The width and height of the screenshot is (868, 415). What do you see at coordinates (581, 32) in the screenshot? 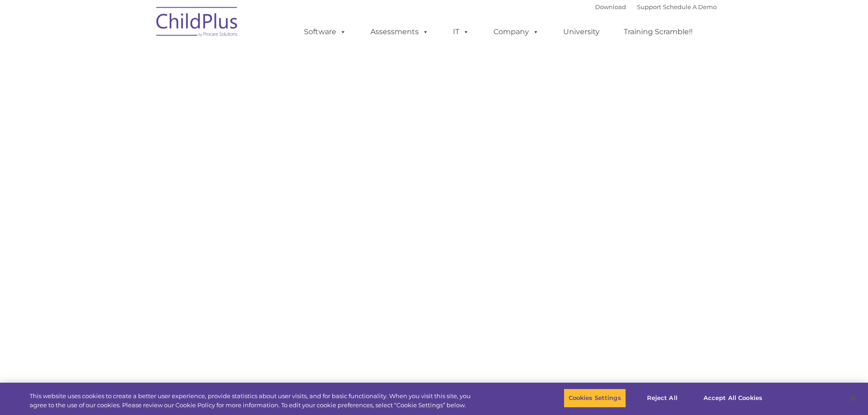
I see `a: University` at bounding box center [581, 32].